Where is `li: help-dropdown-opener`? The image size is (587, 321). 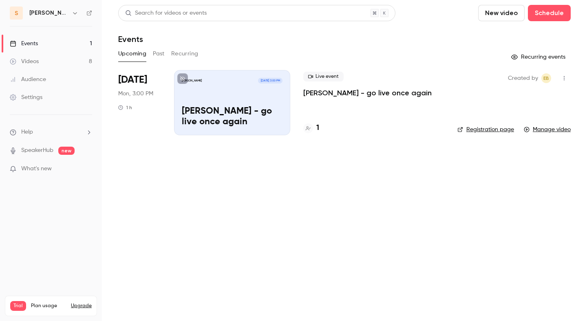
li: help-dropdown-opener is located at coordinates (51, 132).